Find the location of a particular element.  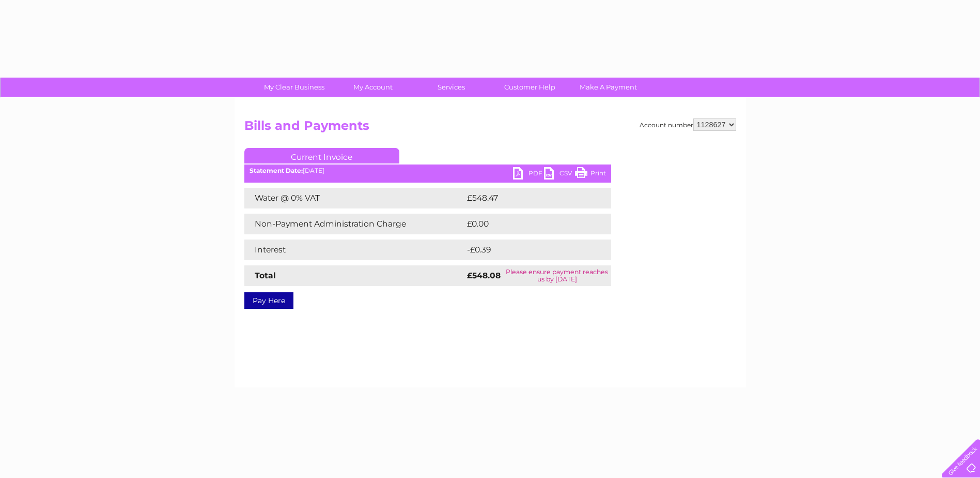

a: Services is located at coordinates (451, 87).